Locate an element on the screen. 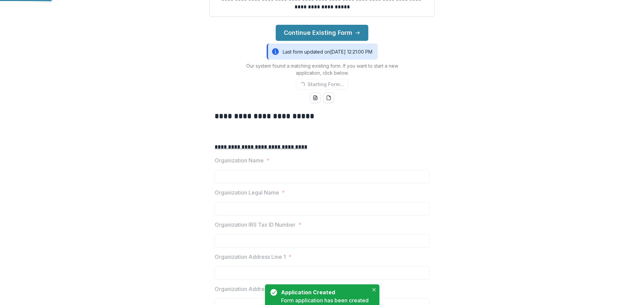  p: Organization Address Line 2 is located at coordinates (251, 289).